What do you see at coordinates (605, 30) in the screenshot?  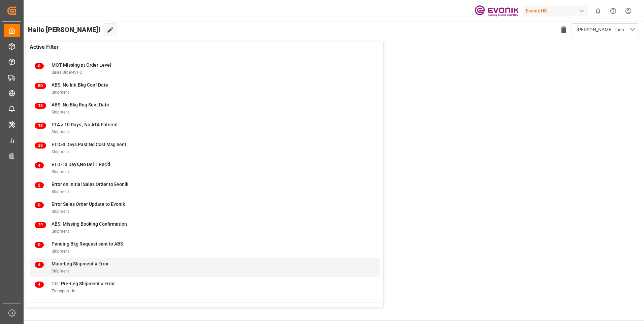 I see `button: open menu` at bounding box center [605, 30].